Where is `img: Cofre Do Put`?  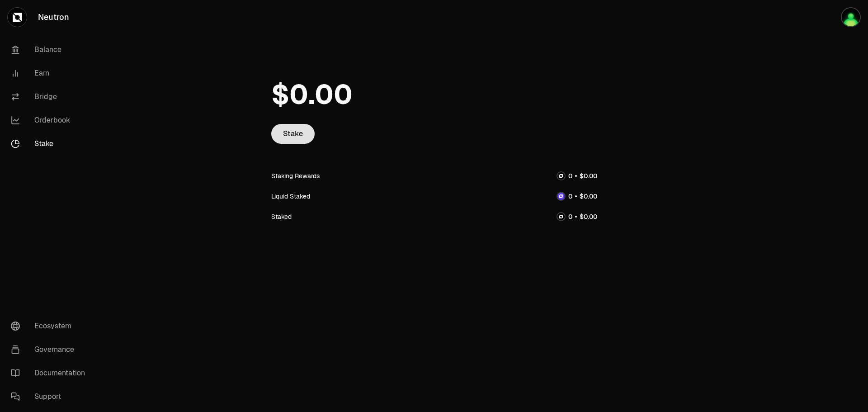
img: Cofre Do Put is located at coordinates (851, 17).